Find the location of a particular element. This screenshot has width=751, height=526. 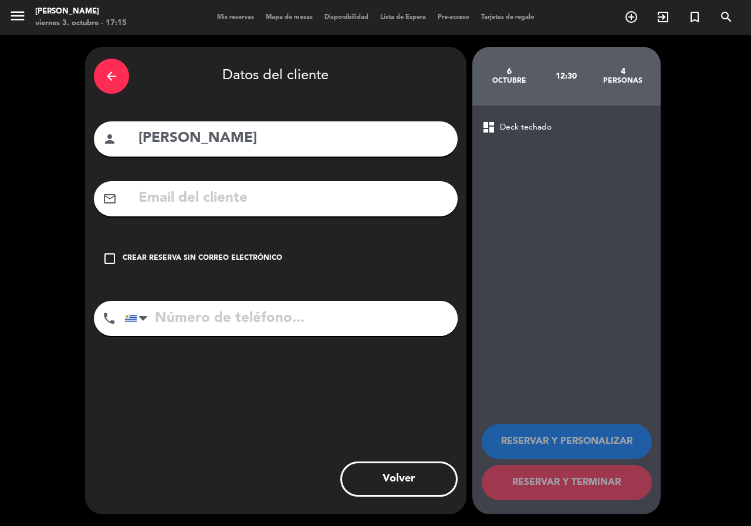

span: Lista de Espera is located at coordinates (403, 17).